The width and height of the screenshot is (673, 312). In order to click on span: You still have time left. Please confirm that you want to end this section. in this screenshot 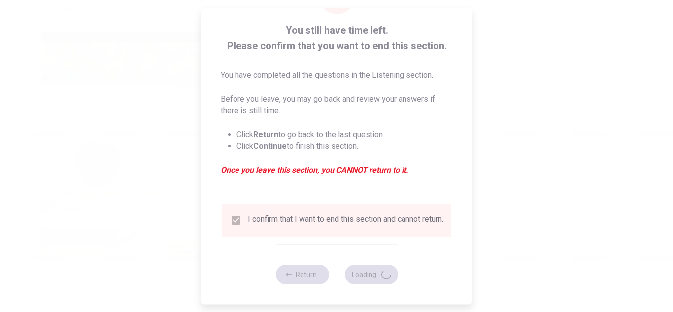, I will do `click(336, 38)`.